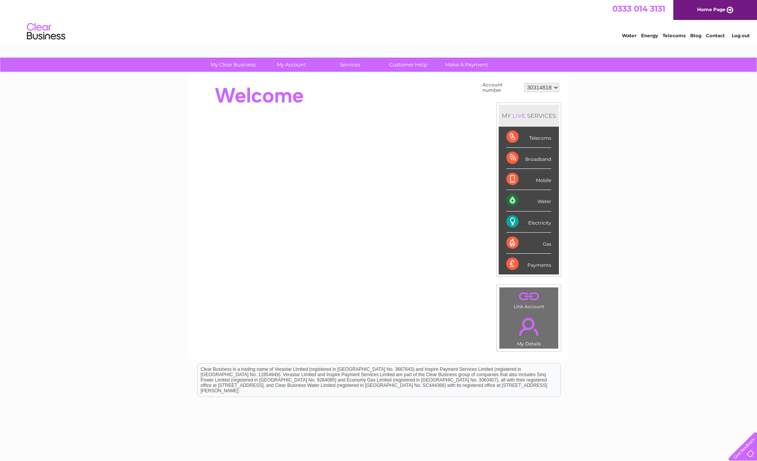 Image resolution: width=757 pixels, height=461 pixels. I want to click on span: 0333 014 3131, so click(639, 8).